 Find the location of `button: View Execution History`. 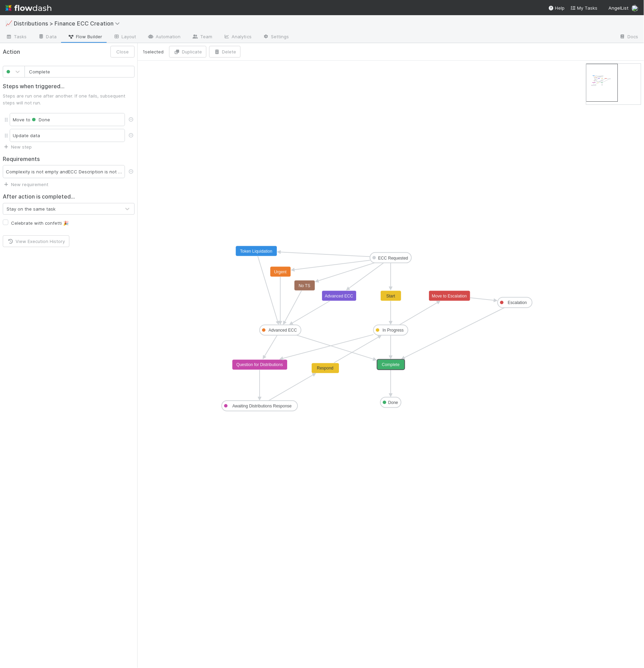

button: View Execution History is located at coordinates (36, 242).